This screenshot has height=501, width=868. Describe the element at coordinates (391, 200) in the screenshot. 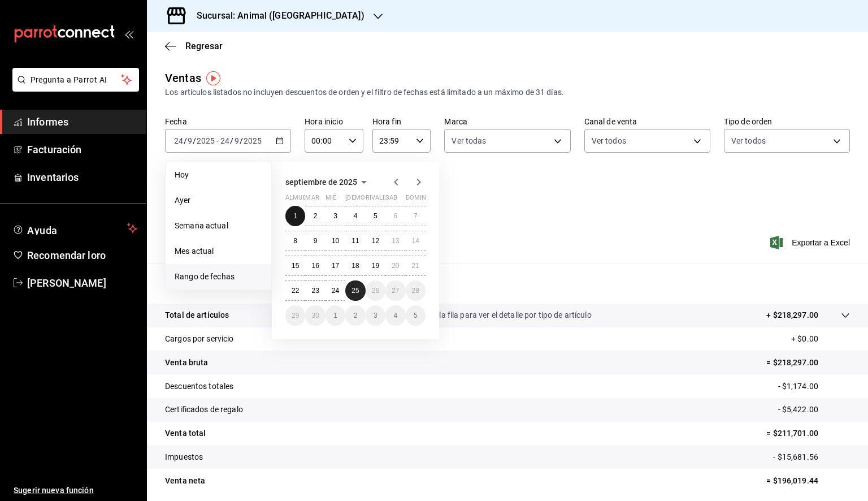

I see `abbr: sábado` at that location.